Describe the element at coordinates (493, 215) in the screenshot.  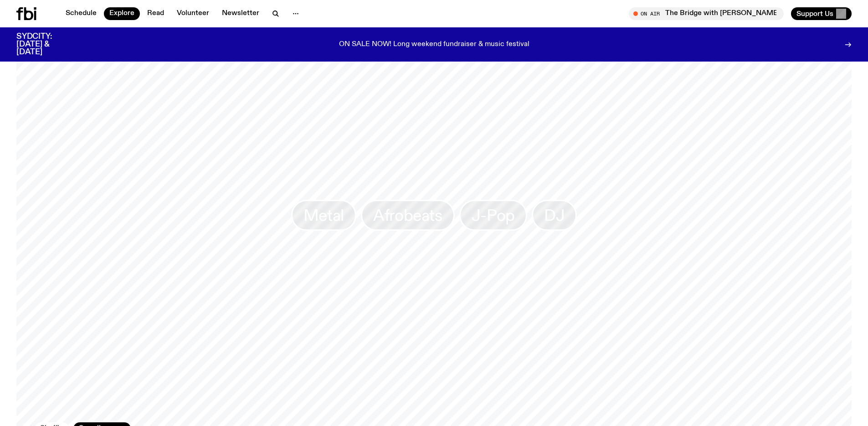
I see `span: J-Pop` at that location.